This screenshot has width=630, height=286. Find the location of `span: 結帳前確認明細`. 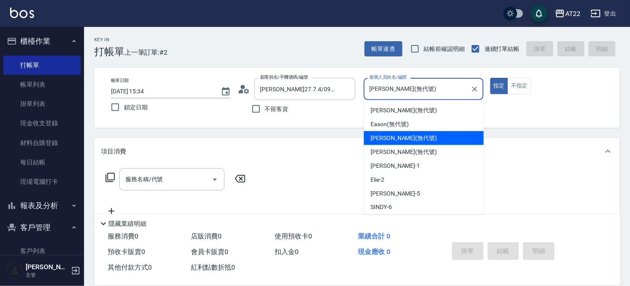

span: 結帳前確認明細 is located at coordinates (444, 49).